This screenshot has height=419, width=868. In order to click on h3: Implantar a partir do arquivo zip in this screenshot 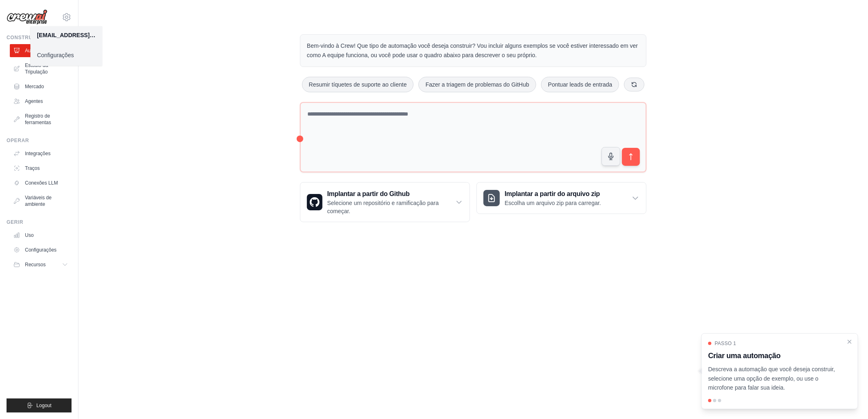, I will do `click(553, 194)`.